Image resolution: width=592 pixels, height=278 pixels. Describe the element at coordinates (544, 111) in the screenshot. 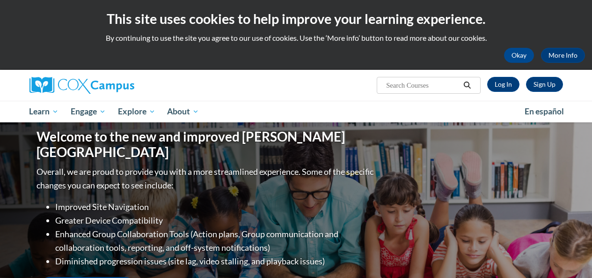

I see `span: En español` at that location.